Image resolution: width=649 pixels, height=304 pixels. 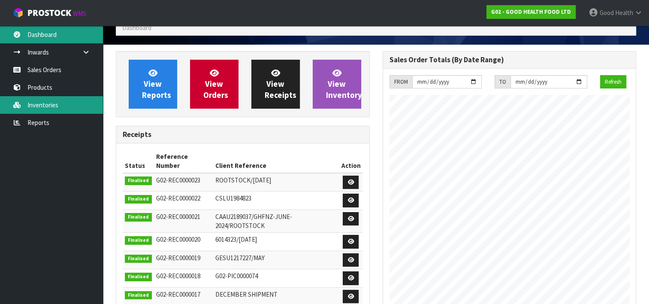 I want to click on span: Good, so click(x=606, y=12).